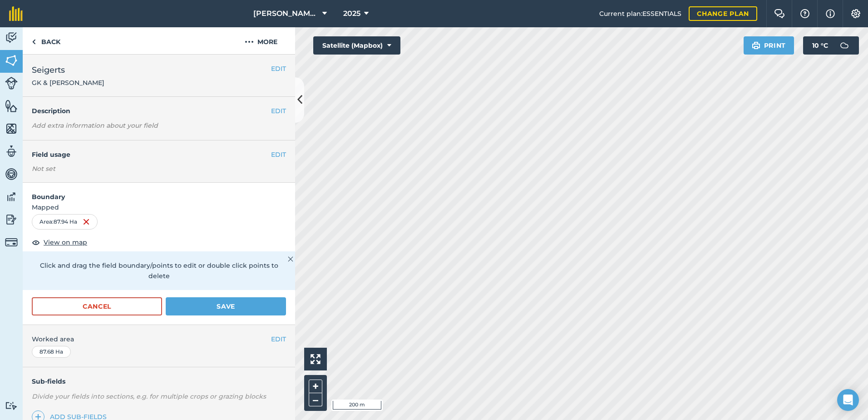 The height and width of the screenshot is (420, 868). Describe the element at coordinates (769, 45) in the screenshot. I see `button: Print` at that location.